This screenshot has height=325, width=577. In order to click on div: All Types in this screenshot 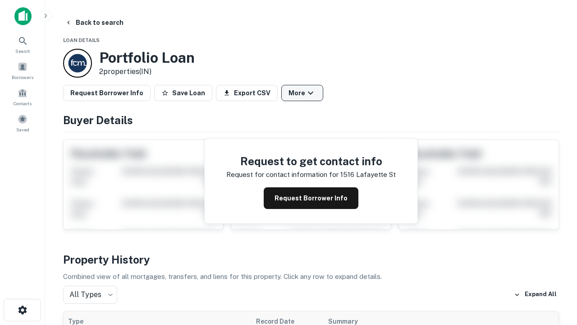, I will do `click(90, 295)`.